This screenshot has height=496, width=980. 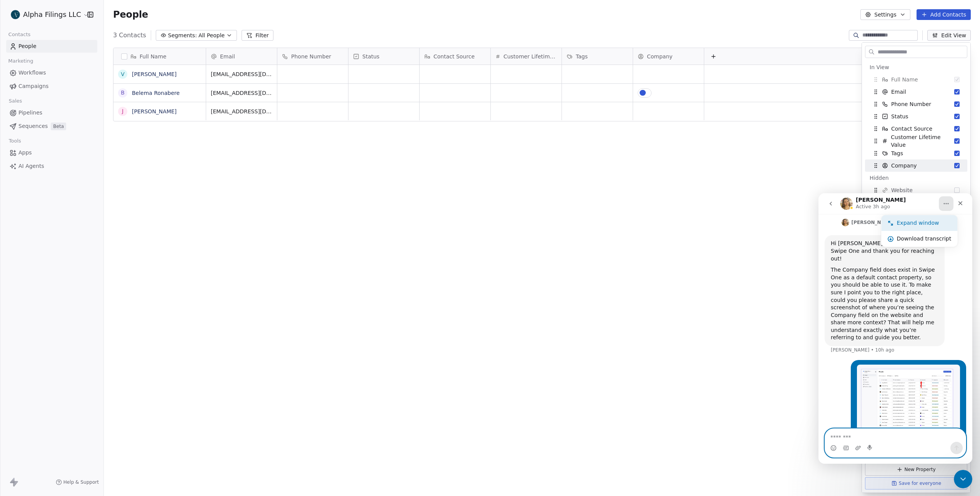 What do you see at coordinates (81, 483) in the screenshot?
I see `span: Help & Support` at bounding box center [81, 483].